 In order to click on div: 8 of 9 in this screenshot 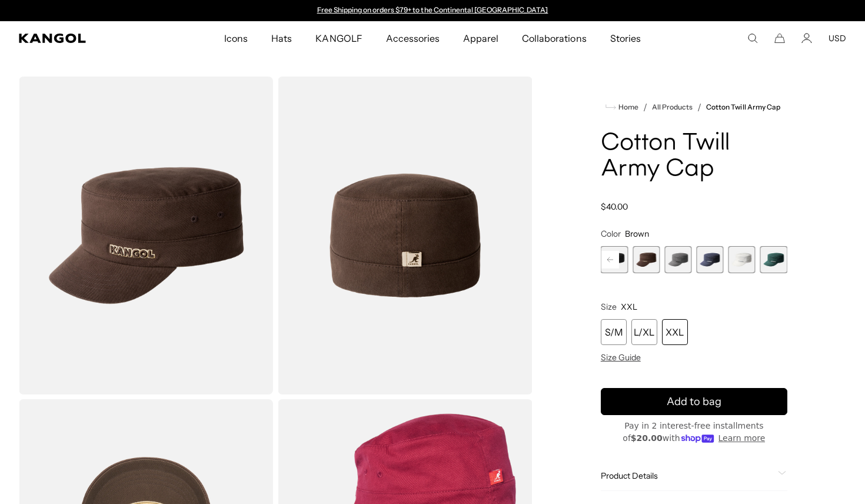, I will do `click(742, 259)`.